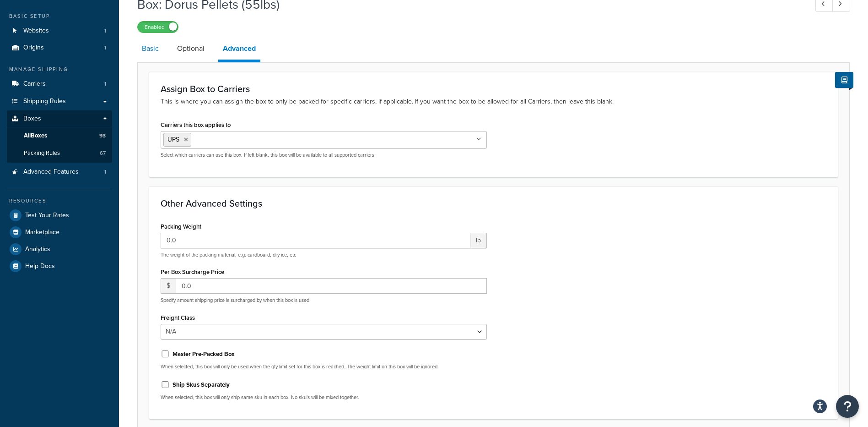  I want to click on li: Packing Rules, so click(59, 153).